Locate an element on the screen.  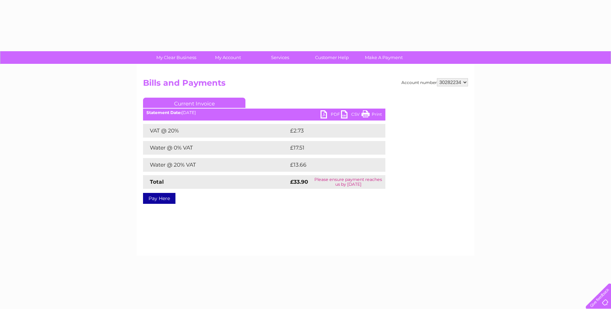
td: £2.73 is located at coordinates (328, 131).